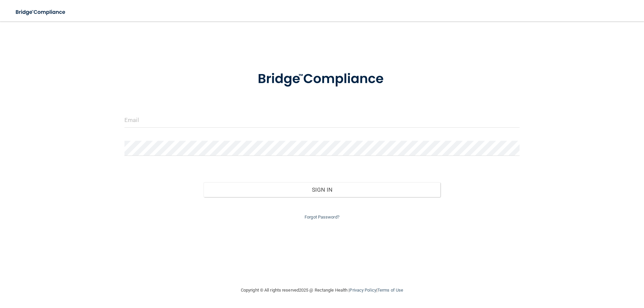  What do you see at coordinates (322, 290) in the screenshot?
I see `div: Copyright © All rights reserved 2025 @ Rectangle Health | |` at bounding box center [322, 290].